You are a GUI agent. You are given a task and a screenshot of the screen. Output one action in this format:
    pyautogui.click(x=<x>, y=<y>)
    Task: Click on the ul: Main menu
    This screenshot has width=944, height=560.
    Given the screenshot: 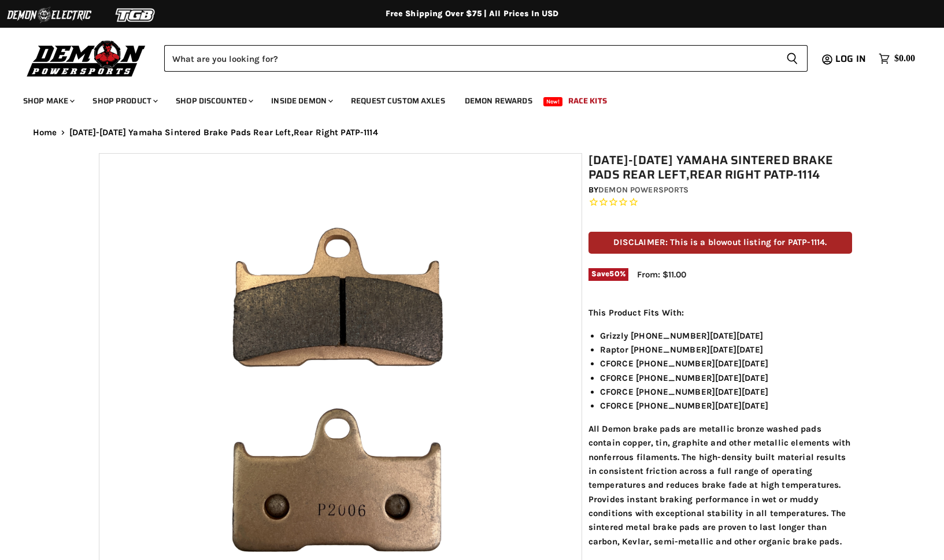 What is the action you would take?
    pyautogui.click(x=463, y=99)
    